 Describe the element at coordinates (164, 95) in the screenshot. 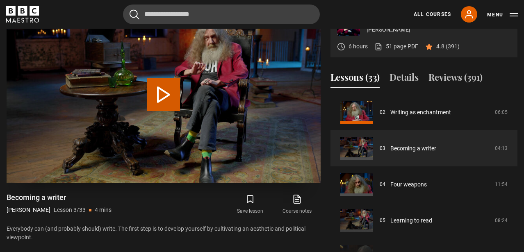

I see `button: Play Lesson Becoming a writer` at that location.